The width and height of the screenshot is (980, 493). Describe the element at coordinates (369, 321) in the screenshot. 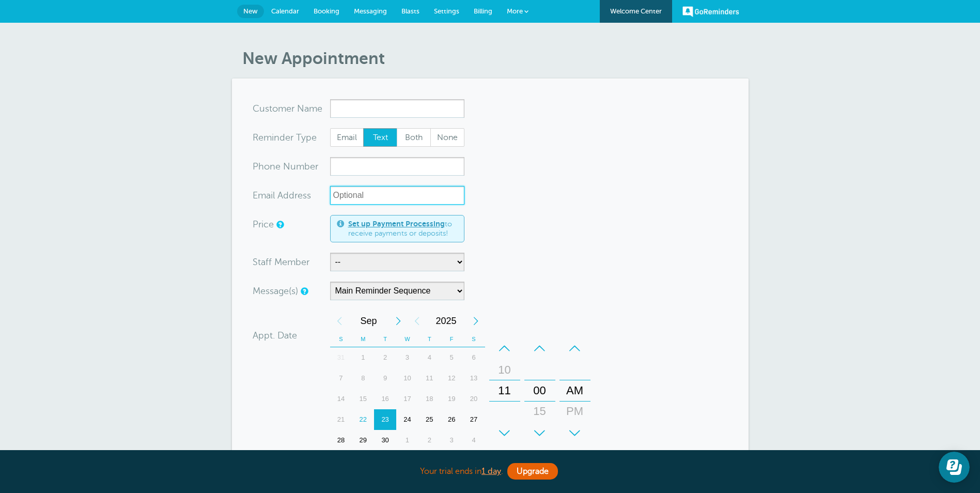

I see `span: September` at that location.